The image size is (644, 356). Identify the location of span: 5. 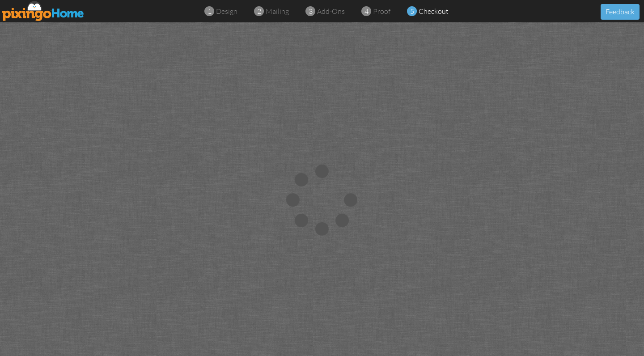
(412, 11).